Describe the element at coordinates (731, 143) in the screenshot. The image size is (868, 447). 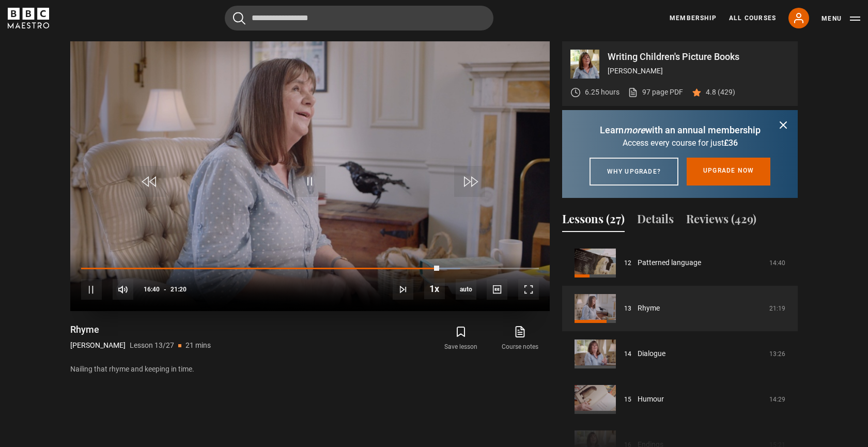
I see `span: £36` at that location.